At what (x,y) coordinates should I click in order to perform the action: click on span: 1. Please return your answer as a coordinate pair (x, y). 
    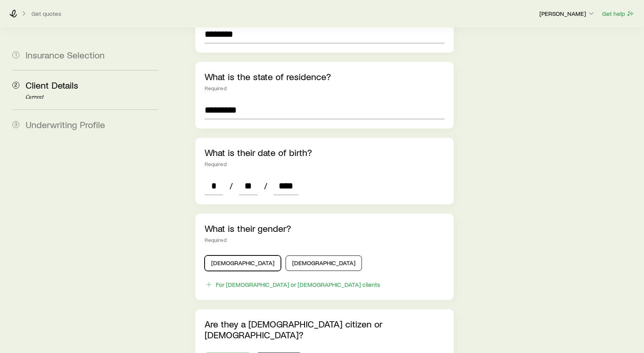
    Looking at the image, I should click on (16, 55).